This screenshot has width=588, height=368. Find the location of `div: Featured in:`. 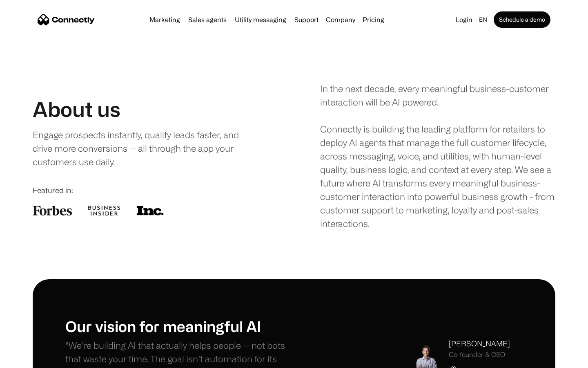

div: Featured in: is located at coordinates (150, 190).